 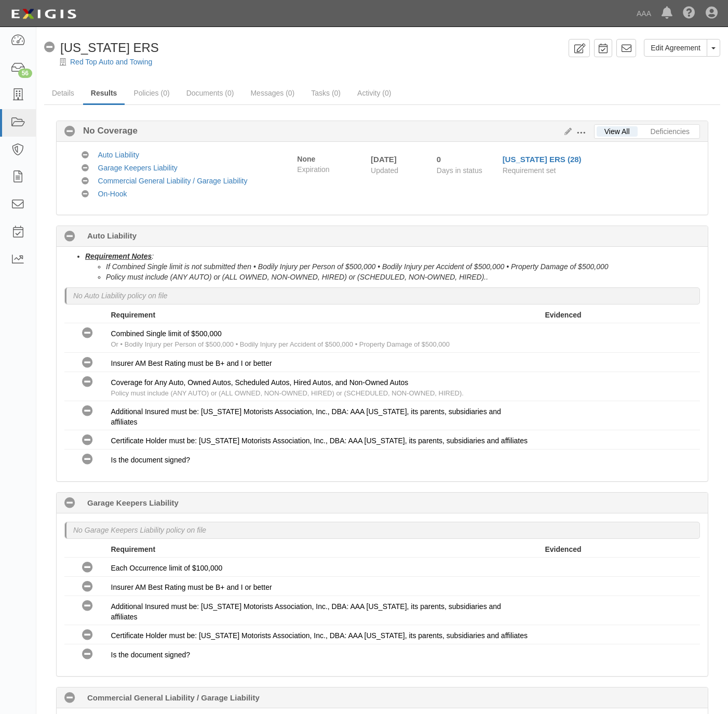 I want to click on strong: None, so click(x=306, y=159).